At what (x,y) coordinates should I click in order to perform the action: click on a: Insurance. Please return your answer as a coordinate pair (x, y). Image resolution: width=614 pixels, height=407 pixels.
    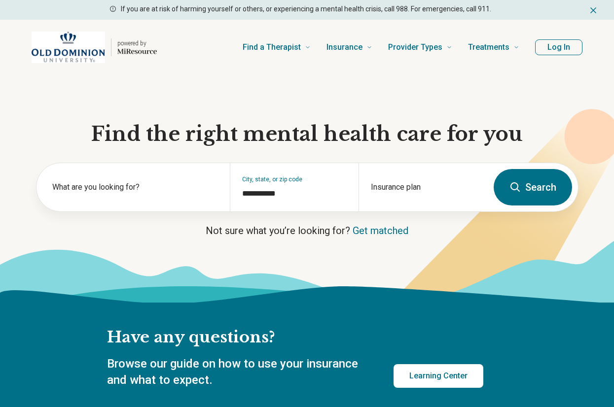
    Looking at the image, I should click on (349, 47).